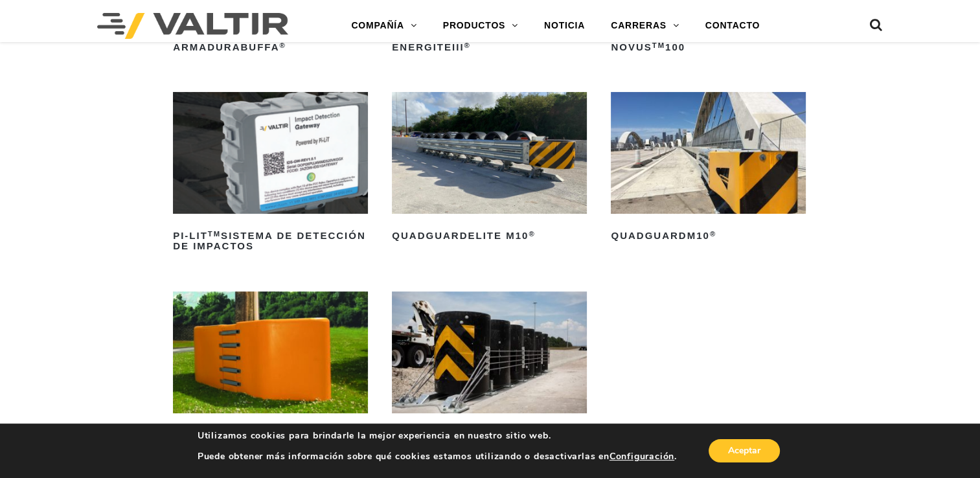 The image size is (980, 478). Describe the element at coordinates (384, 26) in the screenshot. I see `a: COMPAÑÍA` at that location.